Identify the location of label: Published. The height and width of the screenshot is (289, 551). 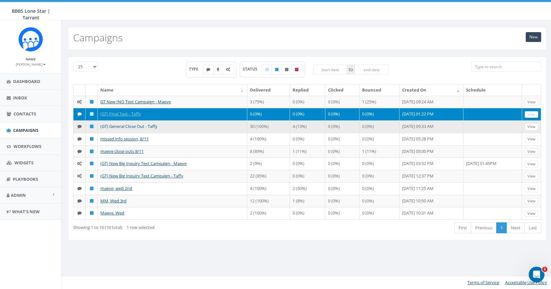
(277, 70).